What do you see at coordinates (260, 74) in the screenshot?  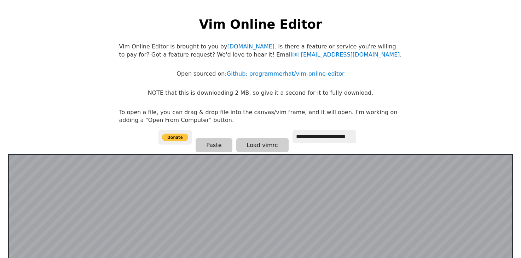 I see `p: Open sourced on:` at bounding box center [260, 74].